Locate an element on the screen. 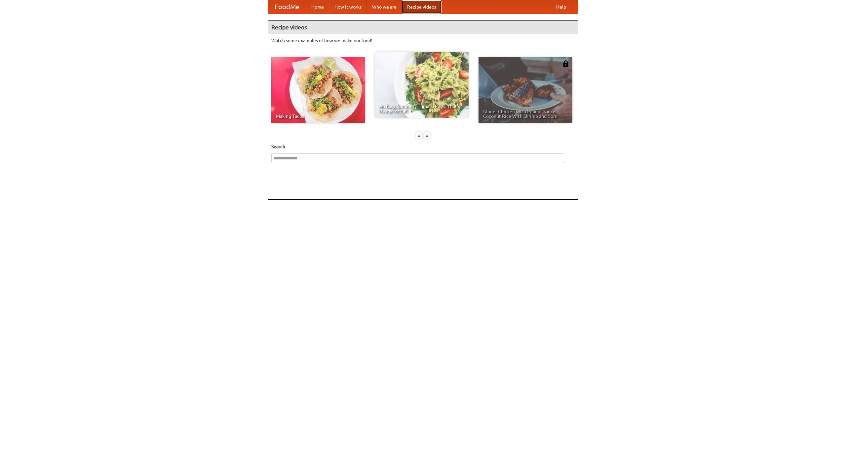  a: Help is located at coordinates (561, 7).